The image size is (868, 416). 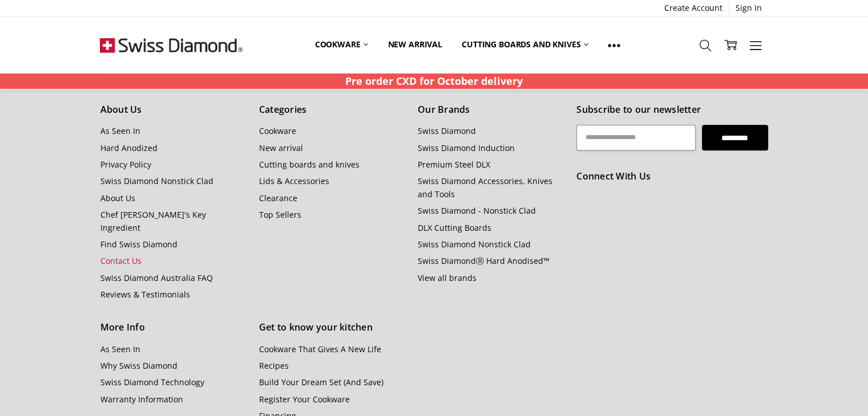 I want to click on a: Swiss Diamond - Nonstick Clad, so click(x=476, y=211).